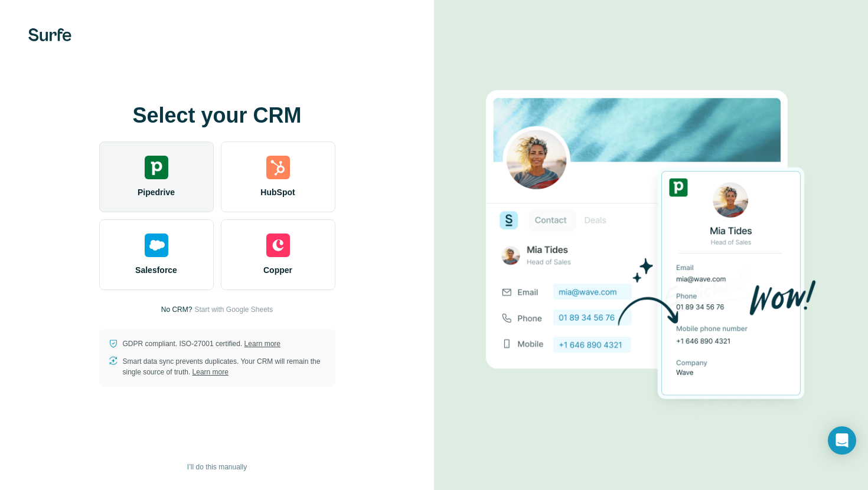 This screenshot has height=490, width=868. I want to click on button: I’ll do this manually, so click(217, 467).